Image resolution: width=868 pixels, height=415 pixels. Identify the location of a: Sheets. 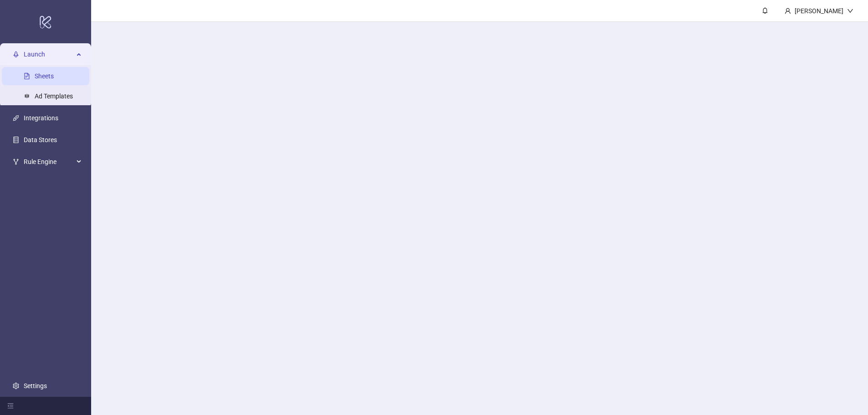
(44, 76).